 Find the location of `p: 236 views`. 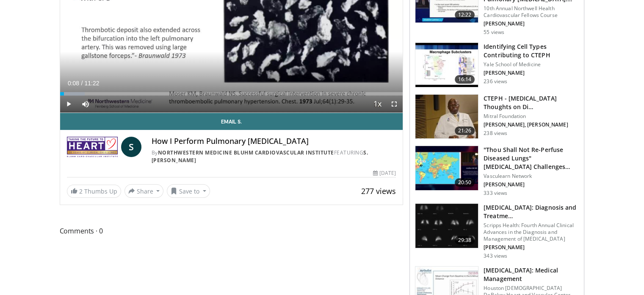

p: 236 views is located at coordinates (495, 81).